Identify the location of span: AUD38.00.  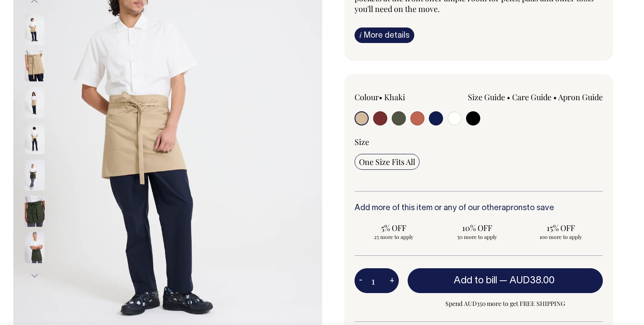
(532, 281).